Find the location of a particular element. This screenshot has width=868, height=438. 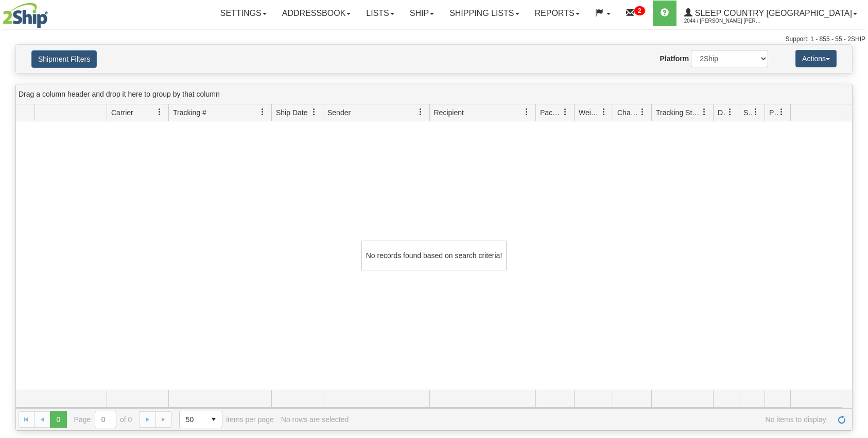

a: Delivery Status filter column settings is located at coordinates (730, 112).